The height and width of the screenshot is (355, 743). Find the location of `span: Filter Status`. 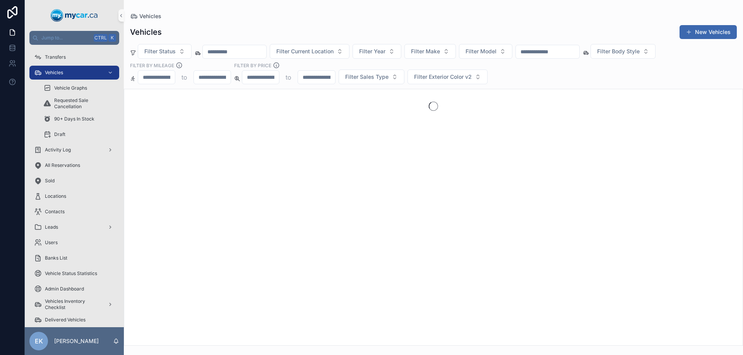

span: Filter Status is located at coordinates (160, 51).